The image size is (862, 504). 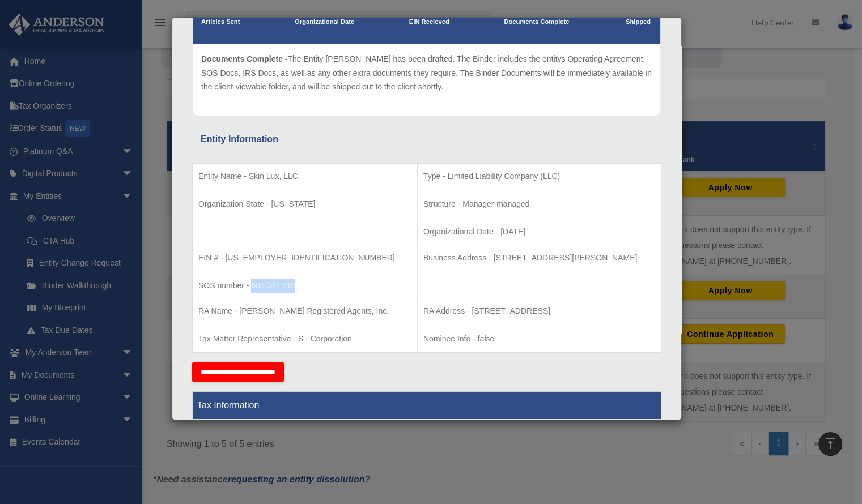 I want to click on p: Organizational Date, so click(x=324, y=22).